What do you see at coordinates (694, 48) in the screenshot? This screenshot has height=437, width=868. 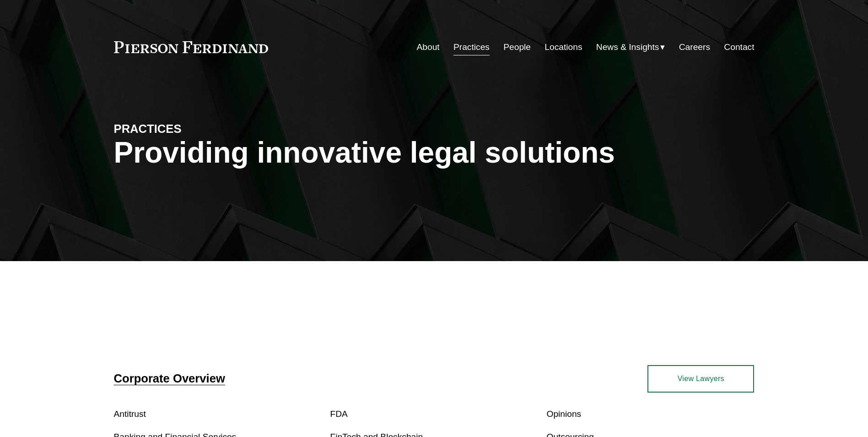 I see `a: Careers` at bounding box center [694, 48].